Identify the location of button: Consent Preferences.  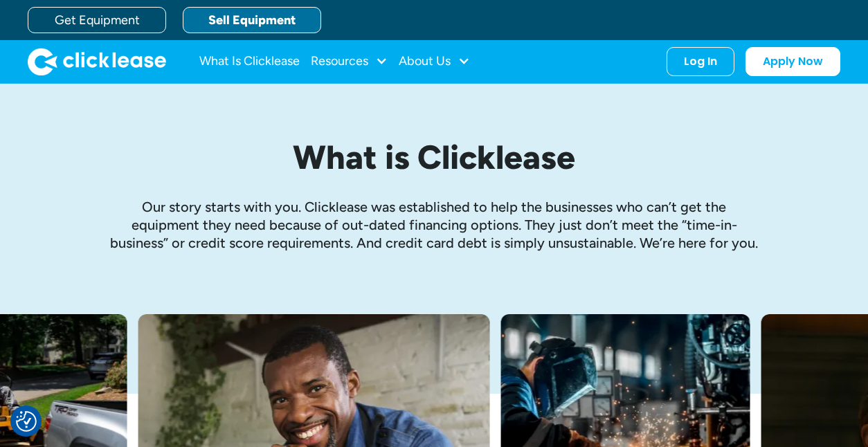
(26, 422).